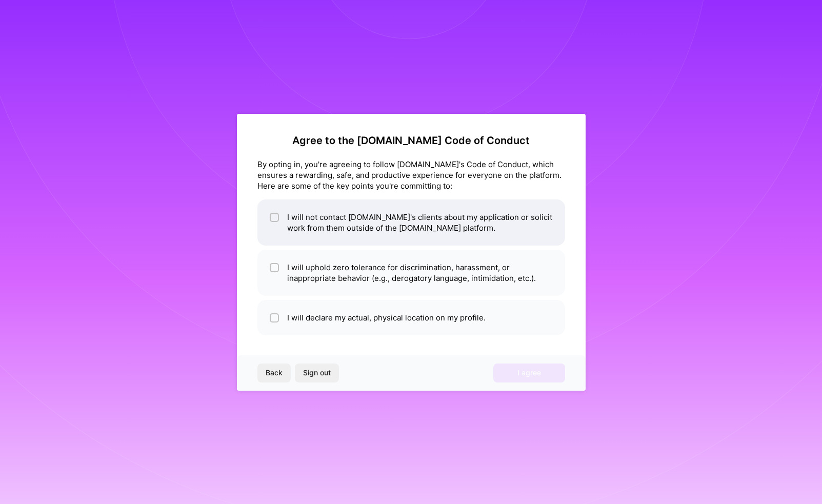  I want to click on li: I will uphold zero tolerance for discrimination, harassment, or inappropriate behavior (e.g., der..., so click(411, 272).